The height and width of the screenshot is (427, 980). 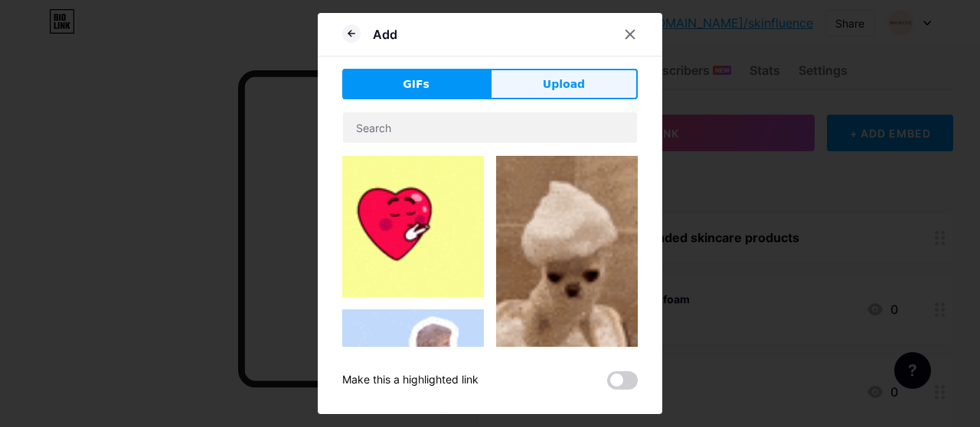 I want to click on input: Search, so click(x=490, y=128).